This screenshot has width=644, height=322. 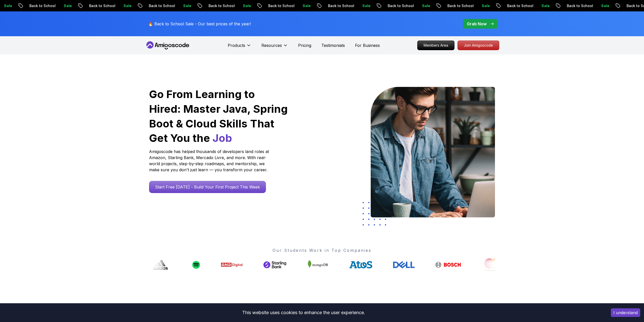 What do you see at coordinates (305, 45) in the screenshot?
I see `p: Pricing` at bounding box center [305, 45].